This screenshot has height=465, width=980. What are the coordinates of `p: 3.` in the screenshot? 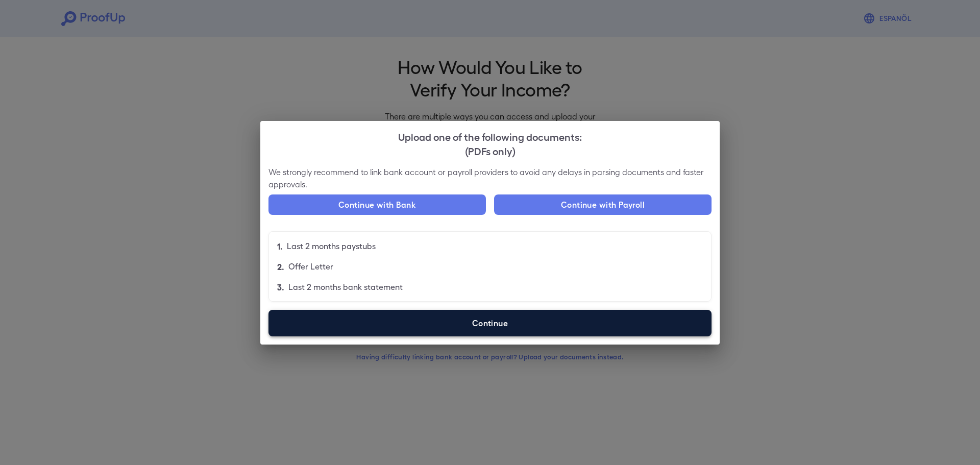 It's located at (280, 286).